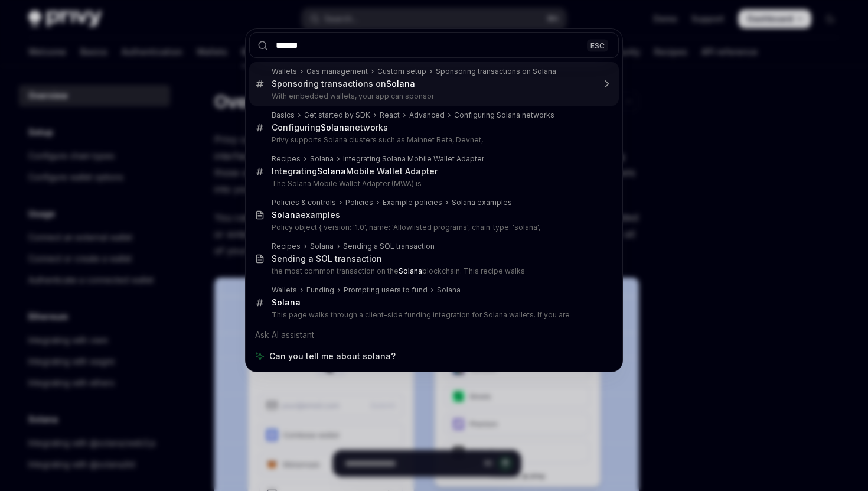 This screenshot has width=868, height=491. I want to click on div: Funding, so click(320, 290).